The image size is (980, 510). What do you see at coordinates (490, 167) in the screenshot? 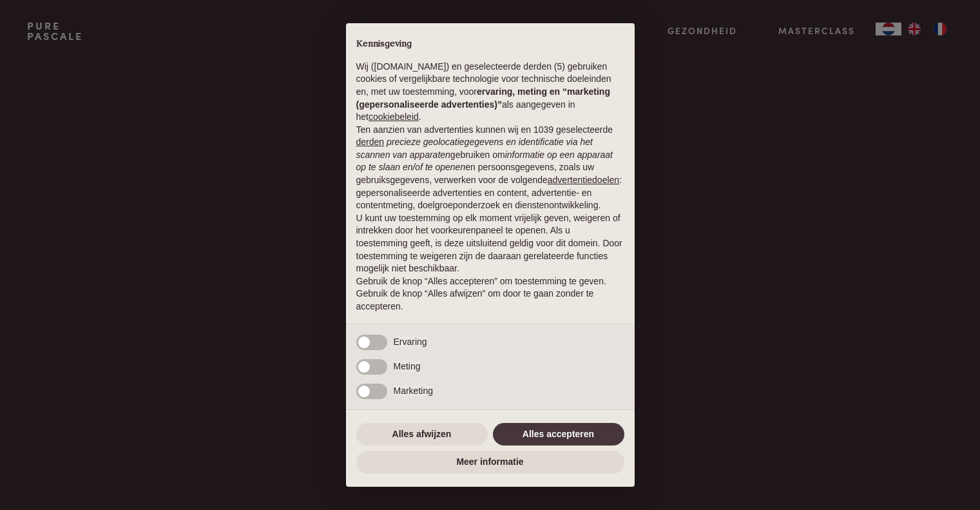
I see `p: Ten aanzien van advertenties kunnen wij en 1039 geselecteerde gebruiken om en persoonsgegevens, z...` at bounding box center [490, 167].